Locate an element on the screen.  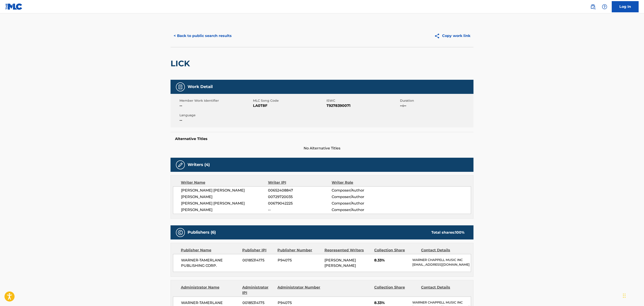
span: T9278390071 is located at coordinates (363, 106).